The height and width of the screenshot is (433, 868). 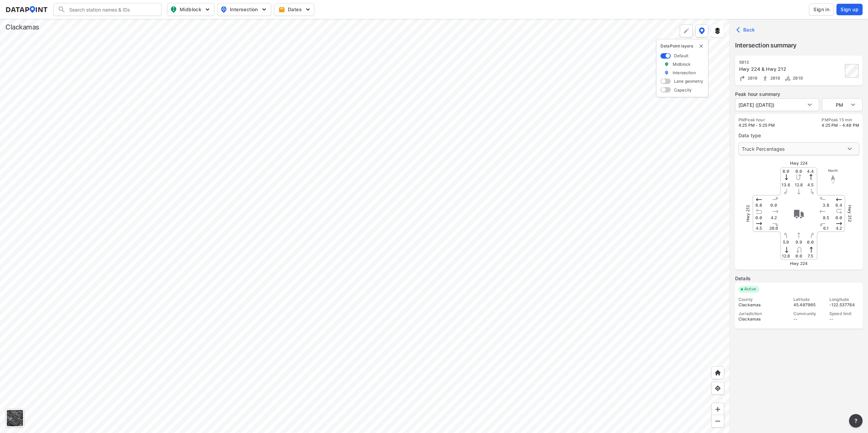 What do you see at coordinates (294, 9) in the screenshot?
I see `button: Dates` at bounding box center [294, 9].